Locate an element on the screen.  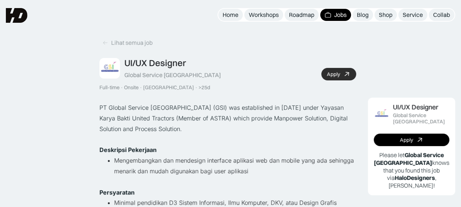
a: Service is located at coordinates (413, 15).